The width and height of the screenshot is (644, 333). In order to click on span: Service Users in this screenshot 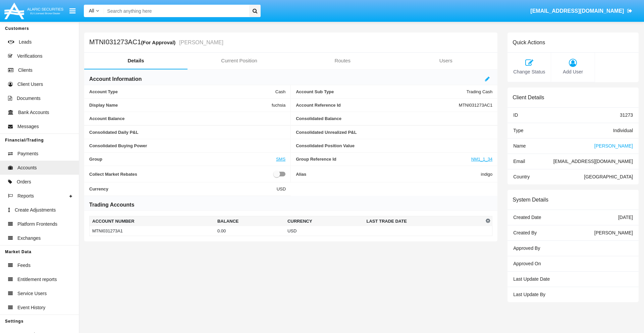, I will do `click(32, 293)`.